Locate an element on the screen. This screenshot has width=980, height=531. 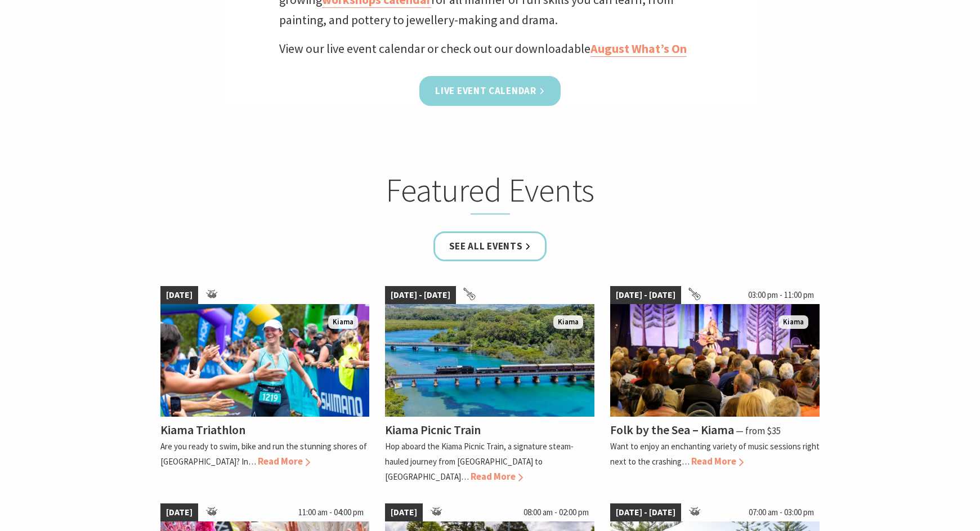
img: kiamatriathlon is located at coordinates (265, 360).